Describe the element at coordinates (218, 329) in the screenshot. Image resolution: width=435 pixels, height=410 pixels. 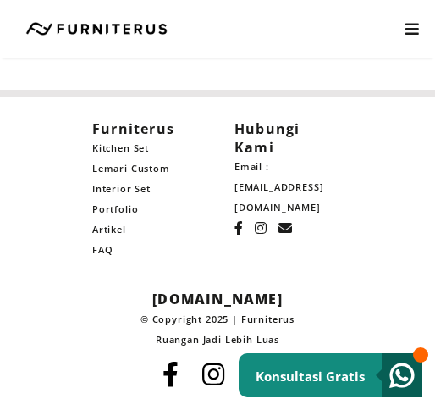
I see `p: © Copyright 2025 | Furniterus Ruangan Jadi Lebih Luas` at that location.